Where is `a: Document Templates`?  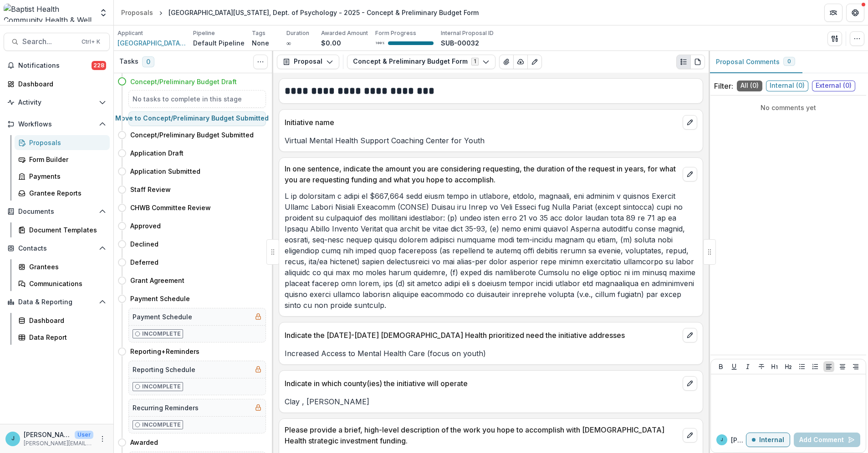
a: Document Templates is located at coordinates (62, 230).